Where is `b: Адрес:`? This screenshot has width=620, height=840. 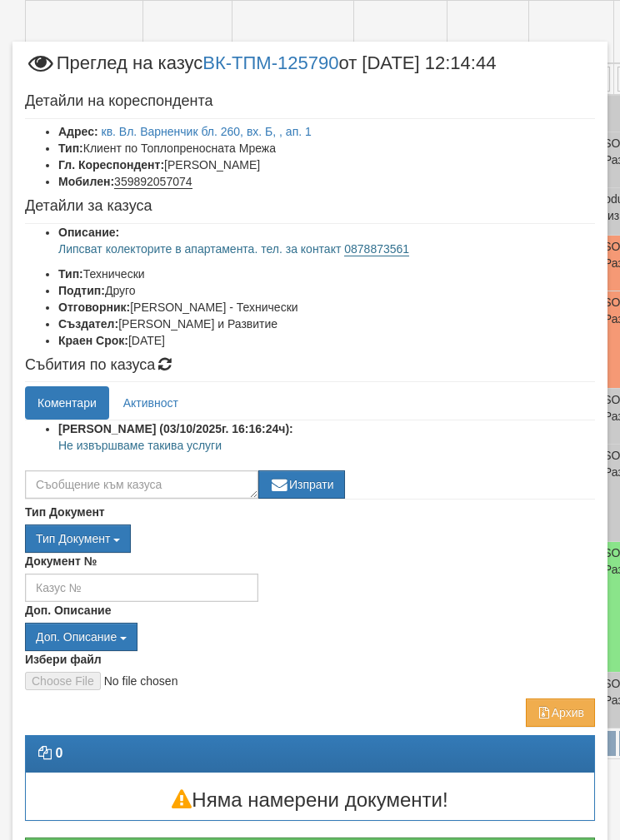
b: Адрес: is located at coordinates (79, 131).